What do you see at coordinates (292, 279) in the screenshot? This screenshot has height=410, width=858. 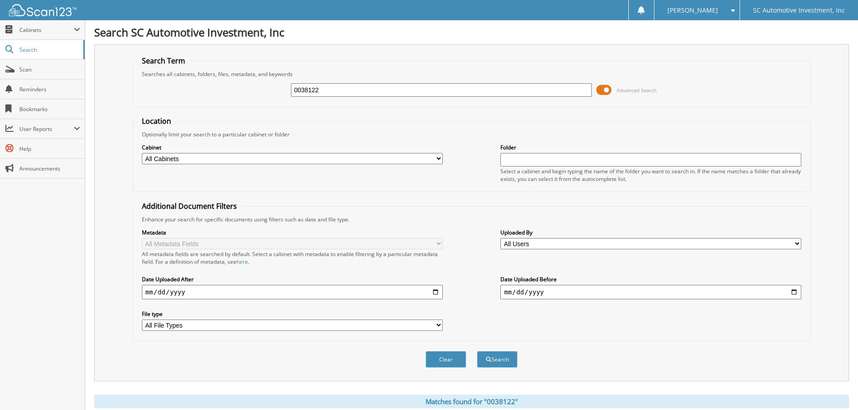 I see `label: Date Uploaded After` at bounding box center [292, 279].